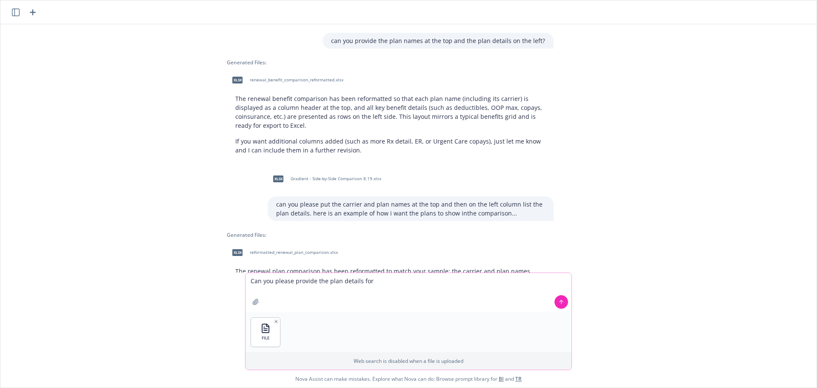 The image size is (817, 388). What do you see at coordinates (286, 80) in the screenshot?
I see `div: xlsxrenewal_benefit_comparison_reformatted.xlsx` at bounding box center [286, 80].